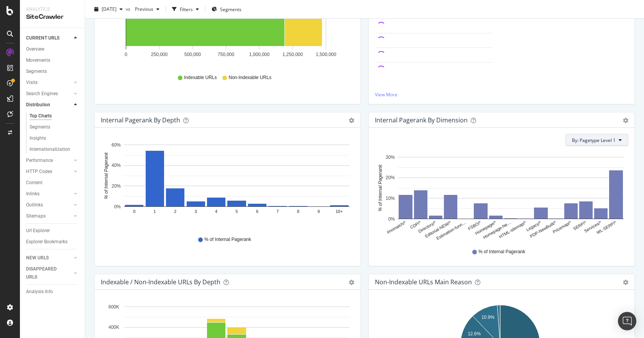 The height and width of the screenshot is (338, 644). What do you see at coordinates (48, 93) in the screenshot?
I see `a: Search Engines` at bounding box center [48, 93].